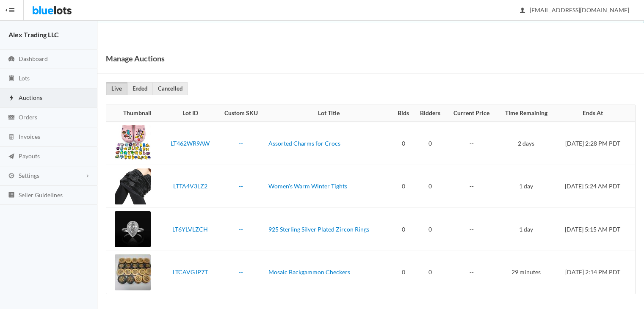 The height and width of the screenshot is (309, 644). What do you see at coordinates (33, 58) in the screenshot?
I see `span: Dashboard` at bounding box center [33, 58].